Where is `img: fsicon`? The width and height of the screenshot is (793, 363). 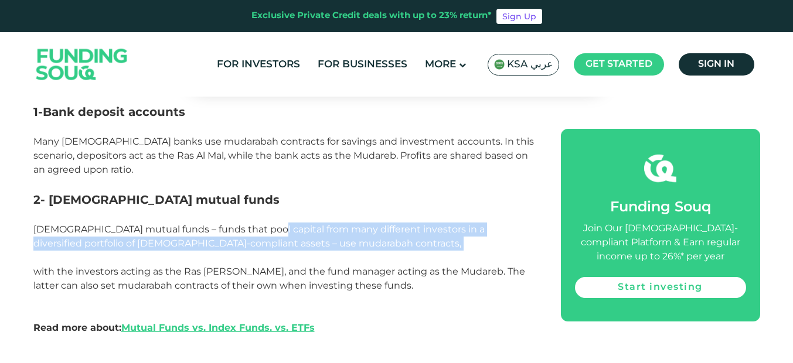 img: fsicon is located at coordinates (660, 168).